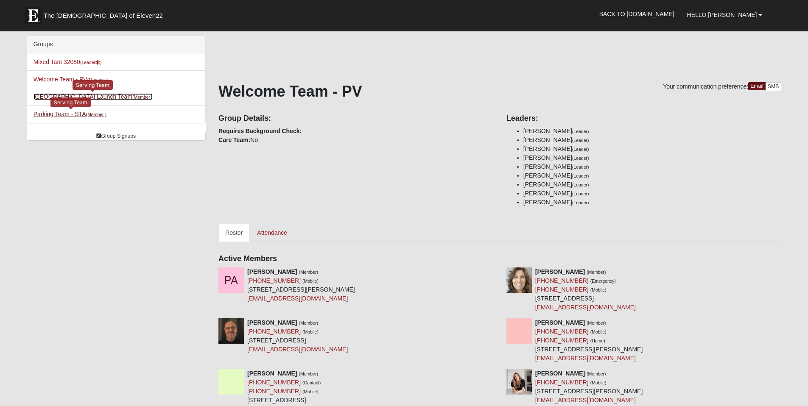 This screenshot has width=808, height=406. What do you see at coordinates (67, 62) in the screenshot?
I see `a: Mixed Tant 32080(Leader)` at bounding box center [67, 62].